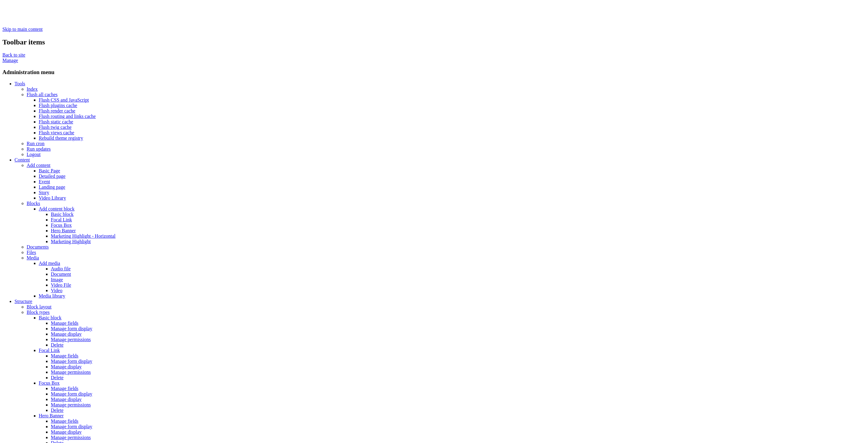 The image size is (868, 443). Describe the element at coordinates (52, 198) in the screenshot. I see `a: Video Library` at that location.